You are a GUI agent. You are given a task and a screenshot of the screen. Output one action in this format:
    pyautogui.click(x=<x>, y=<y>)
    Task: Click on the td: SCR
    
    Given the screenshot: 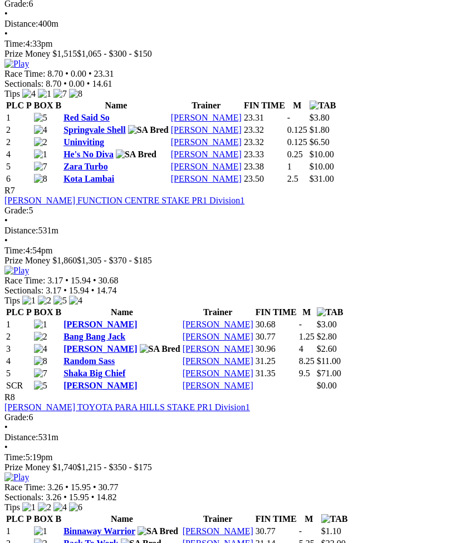 What is the action you would take?
    pyautogui.click(x=19, y=386)
    